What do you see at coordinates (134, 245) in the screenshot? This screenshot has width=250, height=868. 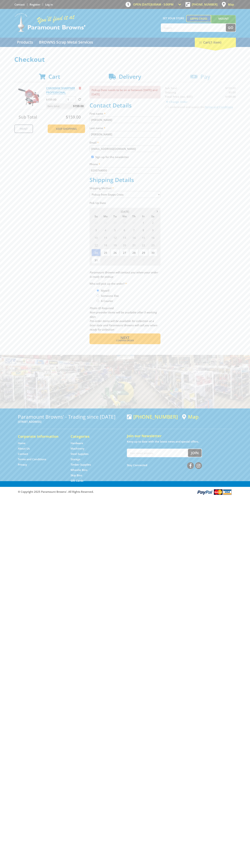 I see `span: 21` at bounding box center [134, 245].